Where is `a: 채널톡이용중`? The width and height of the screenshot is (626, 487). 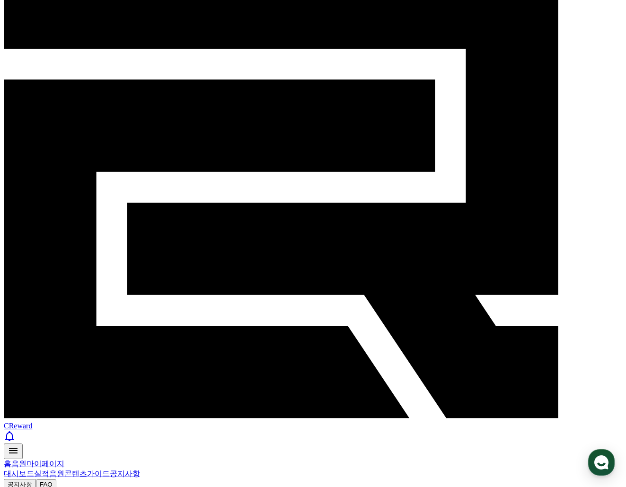 a: 채널톡이용중 is located at coordinates (92, 196).